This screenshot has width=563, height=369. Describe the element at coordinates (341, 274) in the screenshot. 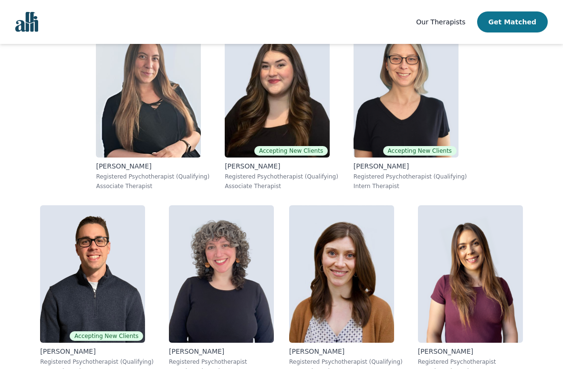

I see `img: Taylor_Watson` at that location.